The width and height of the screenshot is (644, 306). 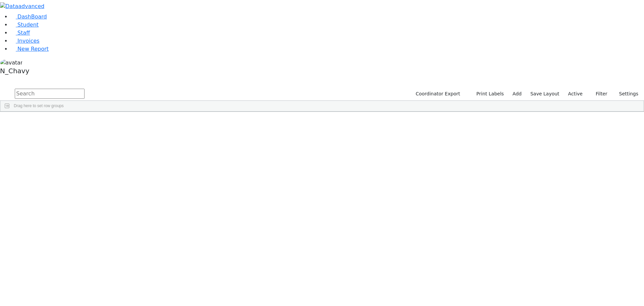 What do you see at coordinates (626, 94) in the screenshot?
I see `button: Settings` at bounding box center [626, 94].